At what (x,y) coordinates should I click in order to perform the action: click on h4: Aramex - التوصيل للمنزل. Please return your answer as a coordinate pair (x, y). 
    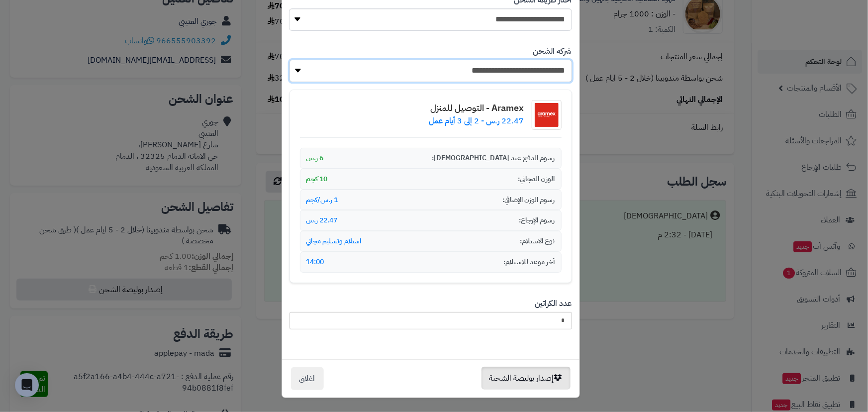
    Looking at the image, I should click on (477, 108).